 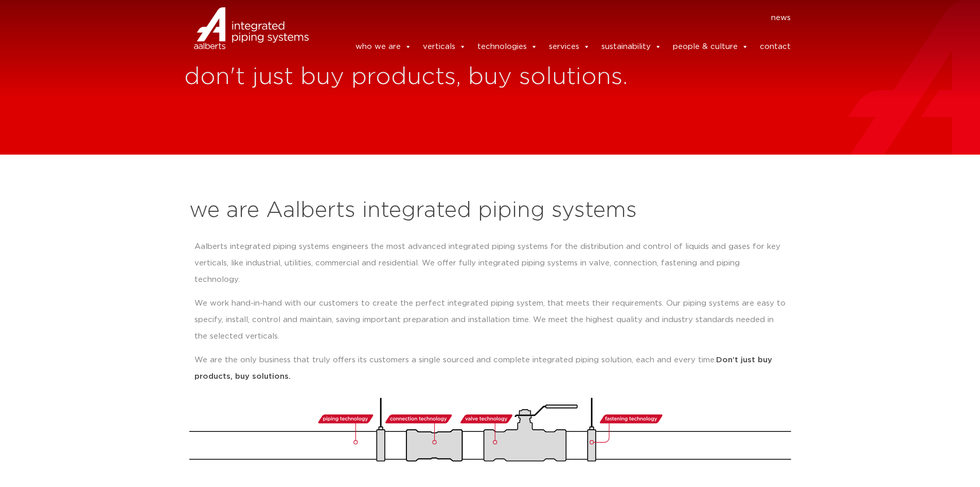 What do you see at coordinates (491, 210) in the screenshot?
I see `h2: we are Aalberts integrated piping systems` at bounding box center [491, 210].